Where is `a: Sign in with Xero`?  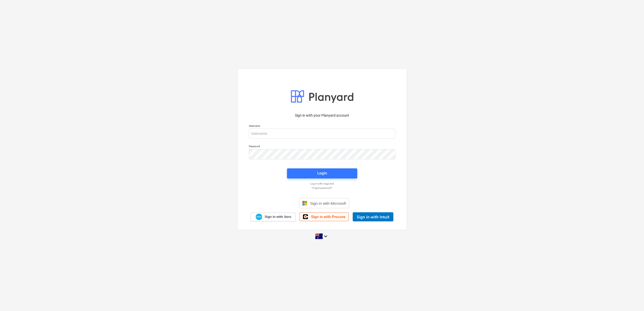 a: Sign in with Xero is located at coordinates (273, 217).